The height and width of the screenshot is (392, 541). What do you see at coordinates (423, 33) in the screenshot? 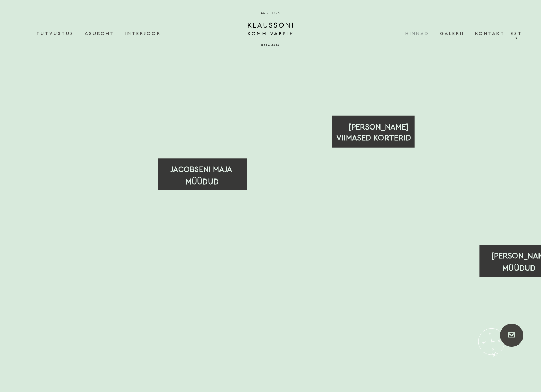
I see `a: Hinnad` at bounding box center [423, 33].